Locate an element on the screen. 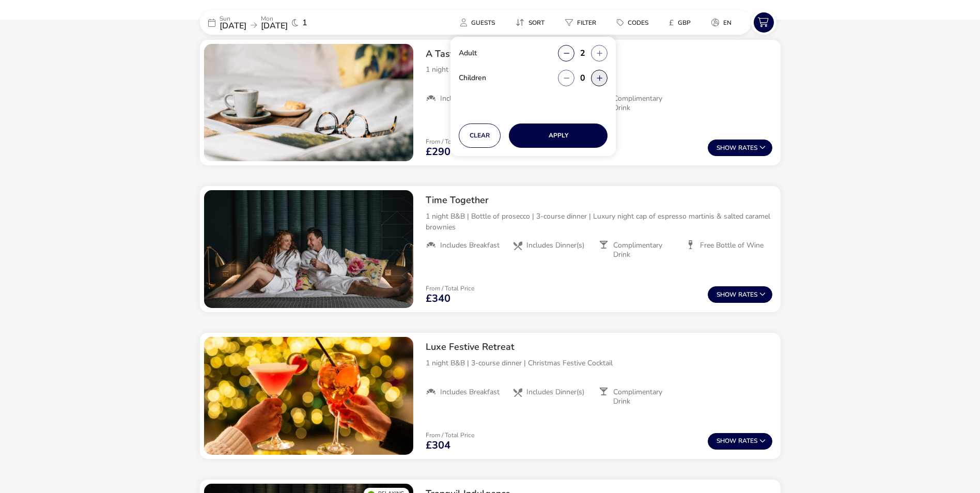  span: Filter is located at coordinates (587, 23).